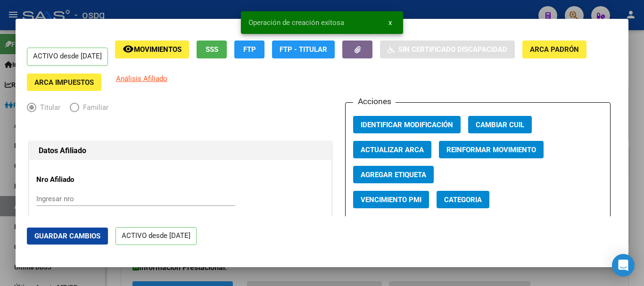  I want to click on span: Agregar Etiqueta, so click(393, 175).